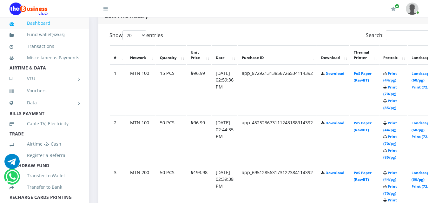 The image size is (428, 203). Describe the element at coordinates (44, 23) in the screenshot. I see `a: Dashboard` at that location.